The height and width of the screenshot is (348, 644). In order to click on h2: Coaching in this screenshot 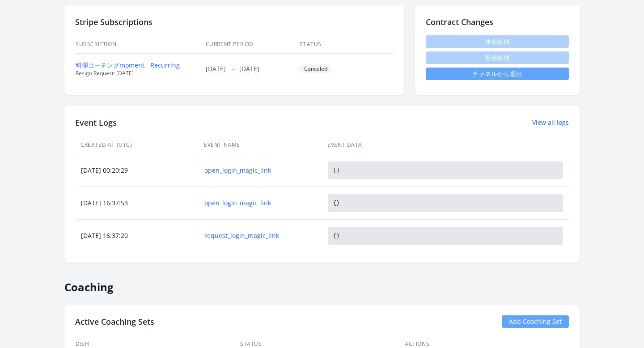, I will do `click(322, 284)`.